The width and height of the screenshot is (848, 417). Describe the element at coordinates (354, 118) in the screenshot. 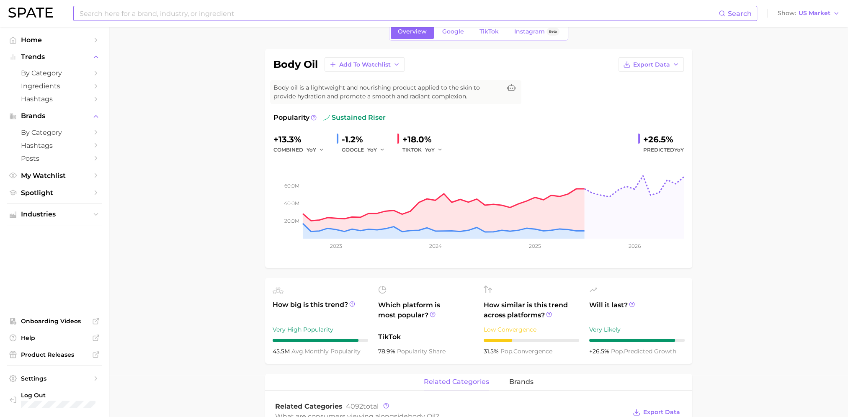

I see `span: sustained riser` at that location.